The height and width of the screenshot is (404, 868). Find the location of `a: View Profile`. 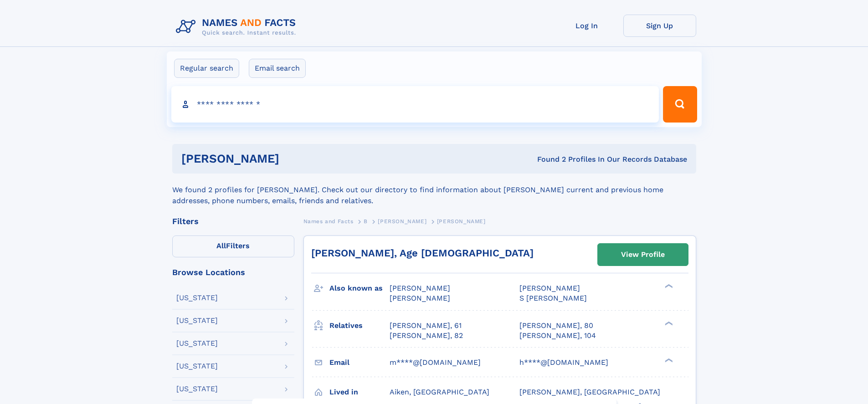

a: View Profile is located at coordinates (643, 255).